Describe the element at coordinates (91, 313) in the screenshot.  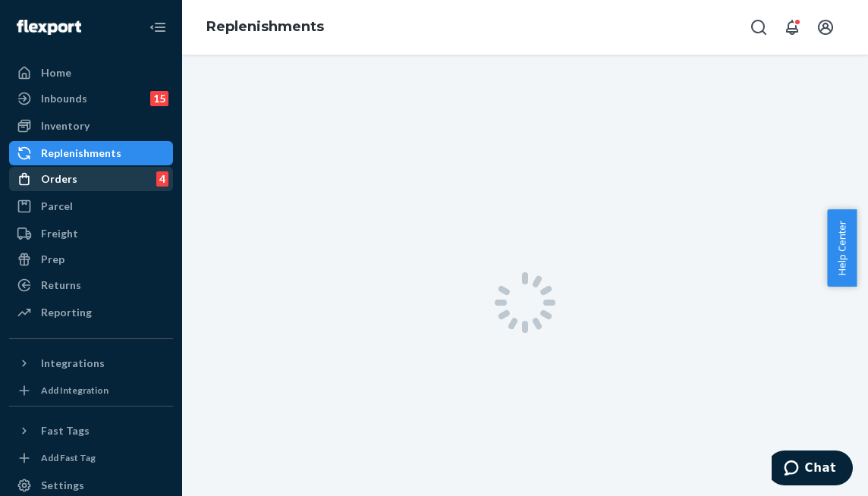
I see `a: Reporting` at that location.